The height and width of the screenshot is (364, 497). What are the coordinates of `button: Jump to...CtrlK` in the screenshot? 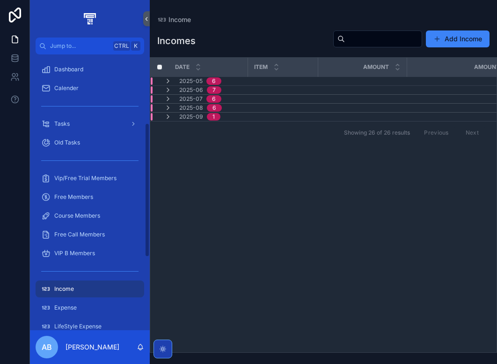 It's located at (90, 46).